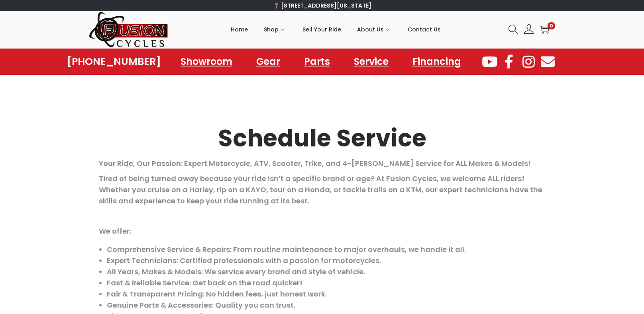  Describe the element at coordinates (322, 190) in the screenshot. I see `p: Tired of being turned away because your ride isn’t a specific brand or age? At Fusion Cycles, we ...` at that location.